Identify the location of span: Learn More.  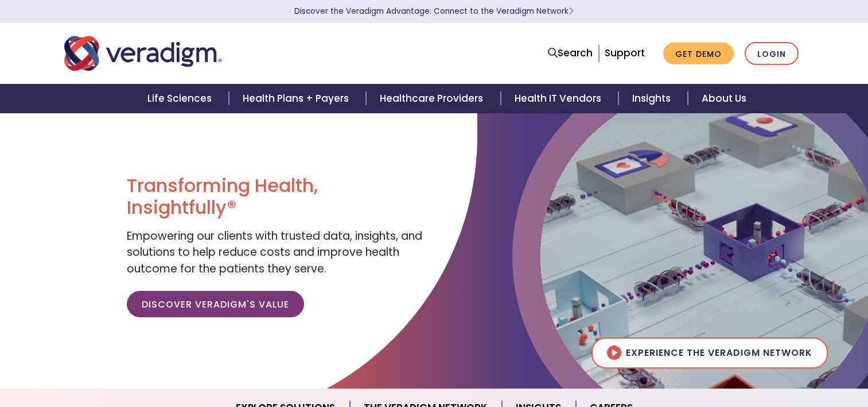
(571, 11).